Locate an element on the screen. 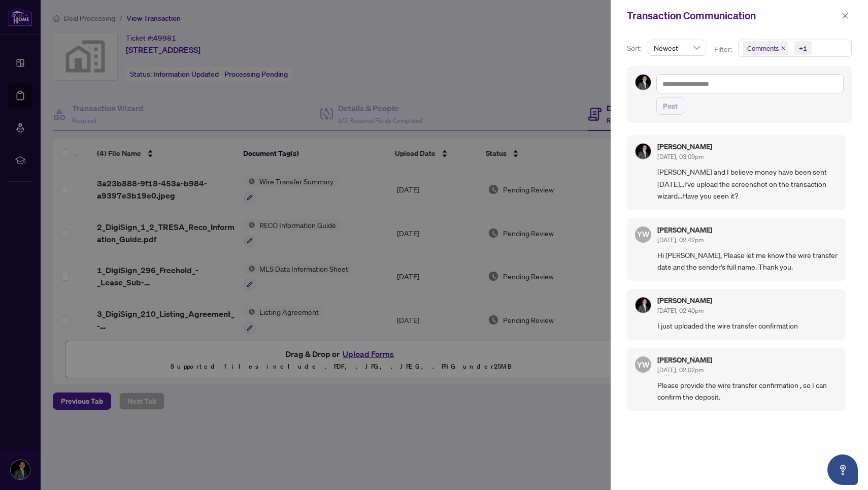  p: Sort: is located at coordinates (635, 48).